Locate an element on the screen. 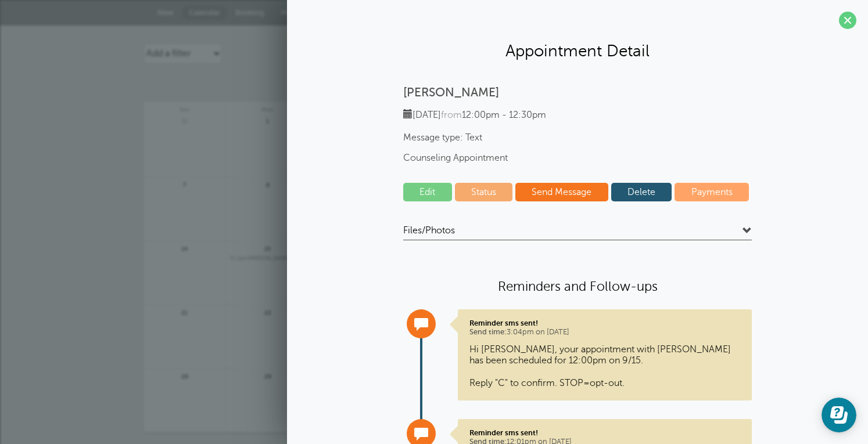 This screenshot has width=868, height=444. span: 28 is located at coordinates (185, 375).